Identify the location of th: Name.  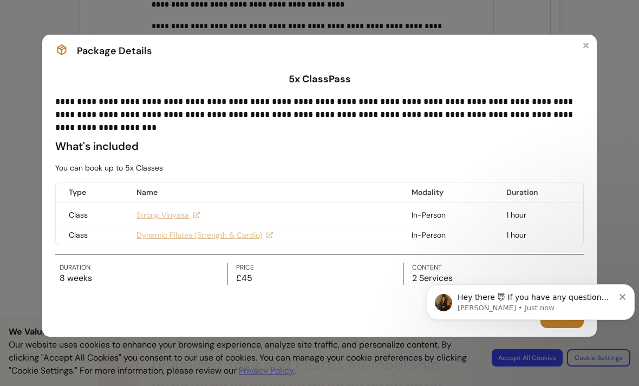
(261, 192).